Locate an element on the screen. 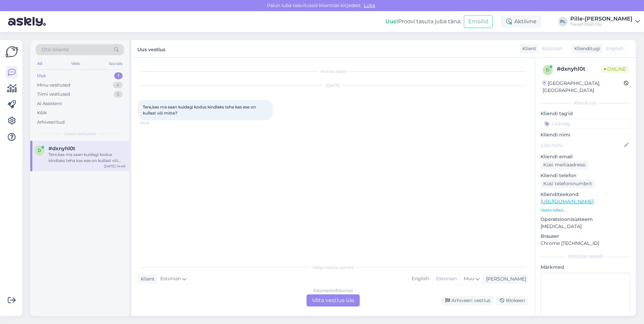 The width and height of the screenshot is (644, 324). p: Kliendi email is located at coordinates (585, 157).